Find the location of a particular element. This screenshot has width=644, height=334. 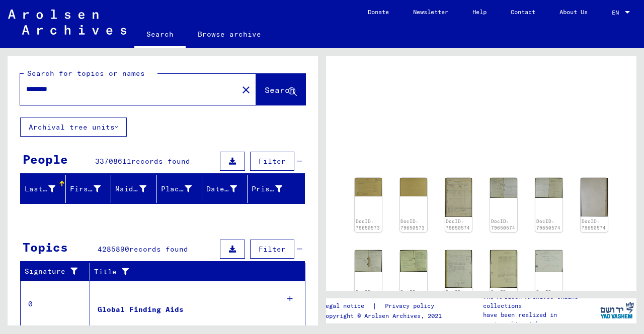

img: 003.jpg is located at coordinates (549, 188).